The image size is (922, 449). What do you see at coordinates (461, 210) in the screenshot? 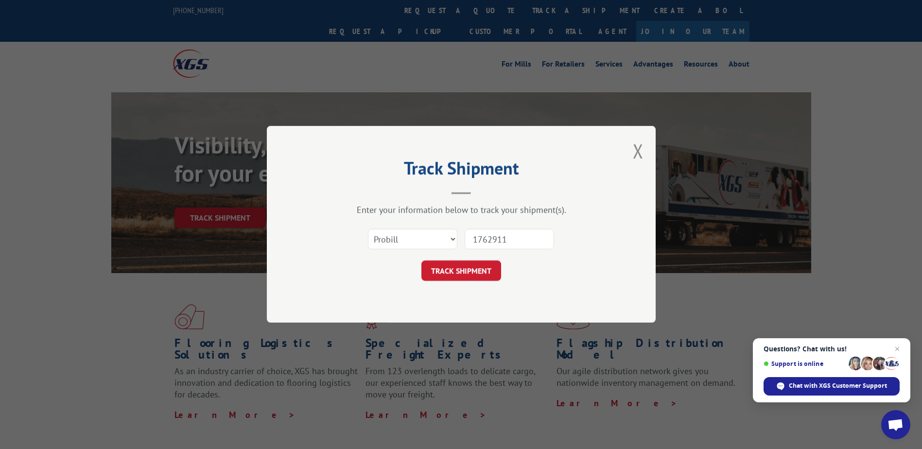
I see `div: Enter your information below to track your shipment(s).` at bounding box center [461, 210].